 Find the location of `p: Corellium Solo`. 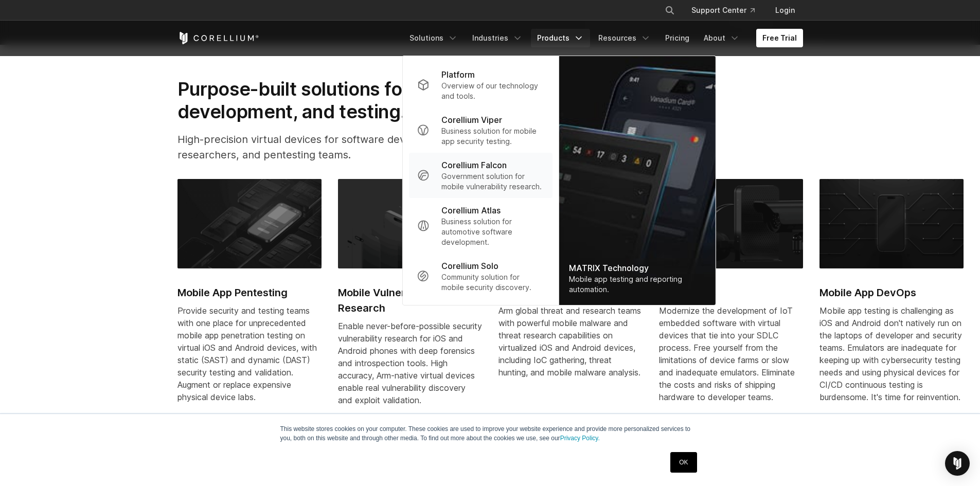

p: Corellium Solo is located at coordinates (469, 266).